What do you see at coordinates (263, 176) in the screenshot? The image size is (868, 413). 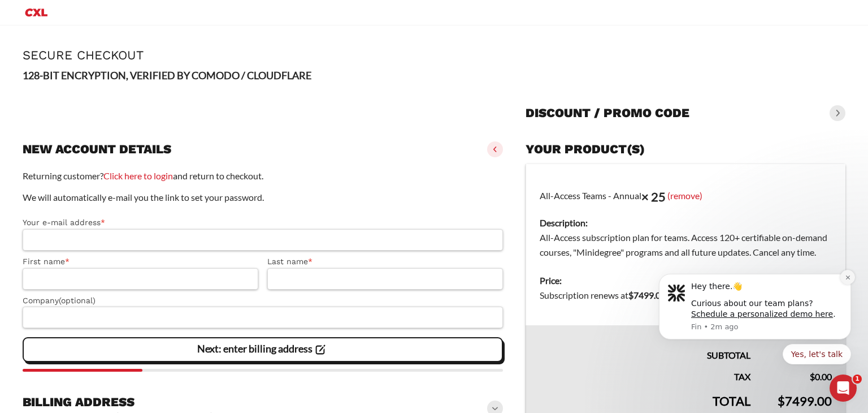 I see `p: Returning customer? and return to checkout.` at bounding box center [263, 176].